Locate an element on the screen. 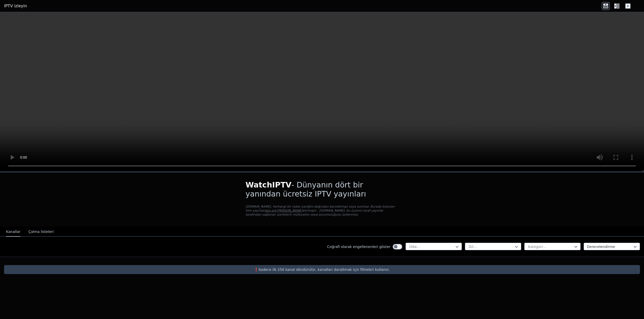 This screenshot has height=319, width=644. font: ❗️Sadece ilk 250 kanal döndürülür, kanalları daraltmak için filtreleri kullanın. is located at coordinates (322, 270).